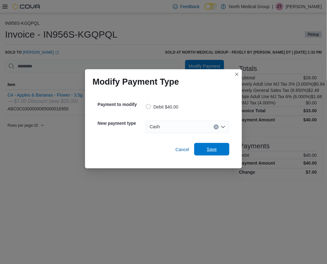 The image size is (327, 264). What do you see at coordinates (212, 149) in the screenshot?
I see `button: Save` at bounding box center [212, 149].